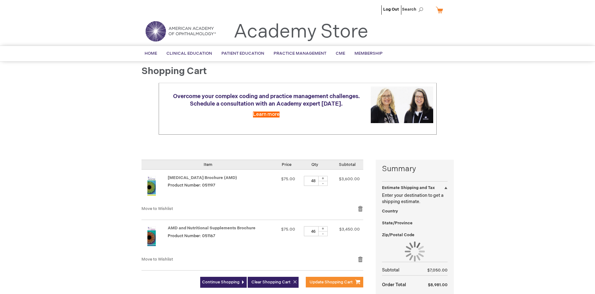 This screenshot has height=294, width=595. What do you see at coordinates (315, 165) in the screenshot?
I see `span: Qty` at bounding box center [315, 165].